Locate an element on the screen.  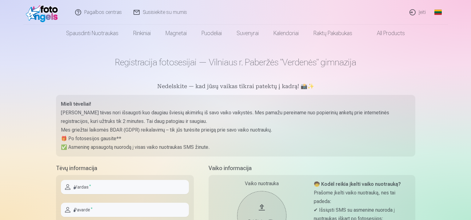
h5: Nedelskite — kad jūsų vaikas tikrai patektų į kadrą! 📸✨ is located at coordinates (236, 87).